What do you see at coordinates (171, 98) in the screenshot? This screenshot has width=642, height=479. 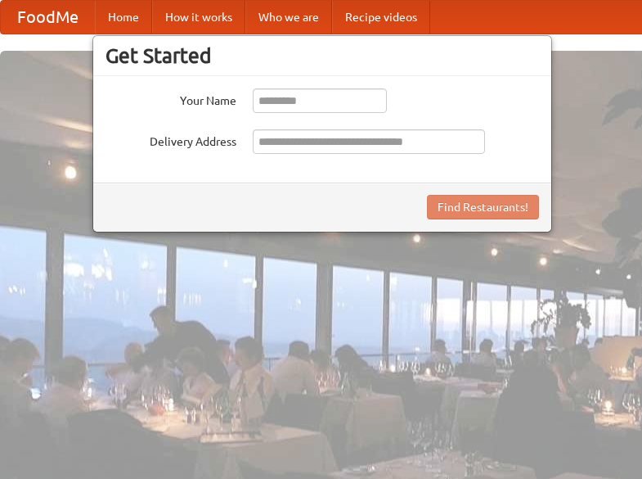 I see `label: Your Name` at bounding box center [171, 98].